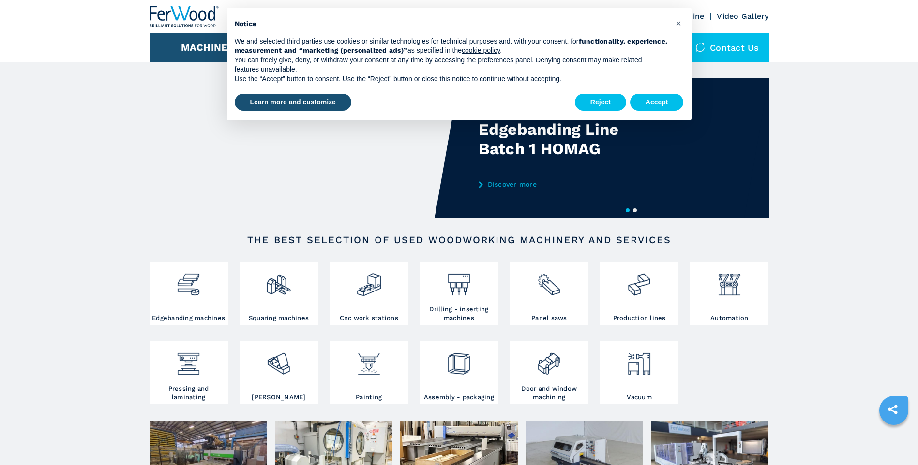 The height and width of the screenshot is (465, 918). What do you see at coordinates (369, 294) in the screenshot?
I see `a: Cnc work stations` at bounding box center [369, 294].